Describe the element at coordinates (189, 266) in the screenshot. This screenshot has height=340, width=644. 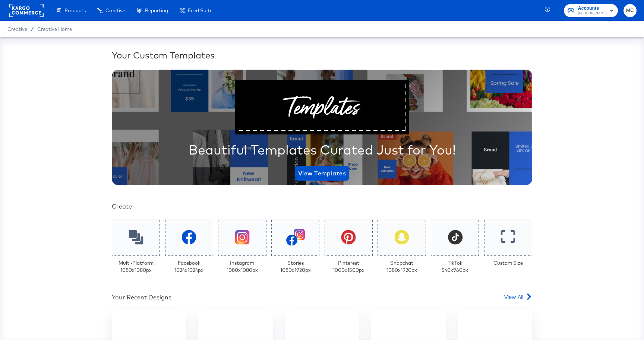
I see `div: Facebook 1024 x 1024 px` at that location.